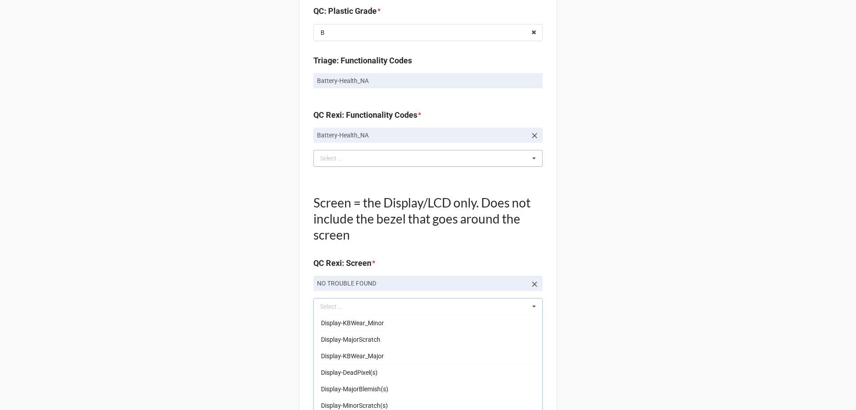 This screenshot has width=856, height=410. What do you see at coordinates (365, 115) in the screenshot?
I see `label: QC Rexi: Functionality Codes` at bounding box center [365, 115].